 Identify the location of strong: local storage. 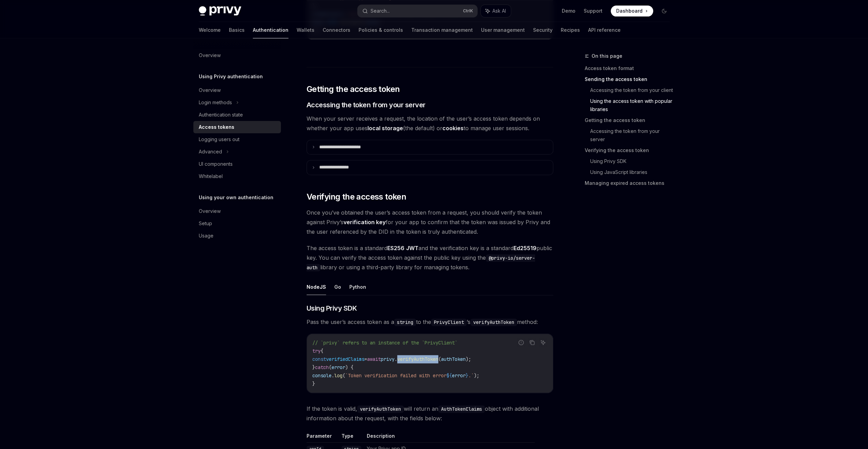
(385, 128).